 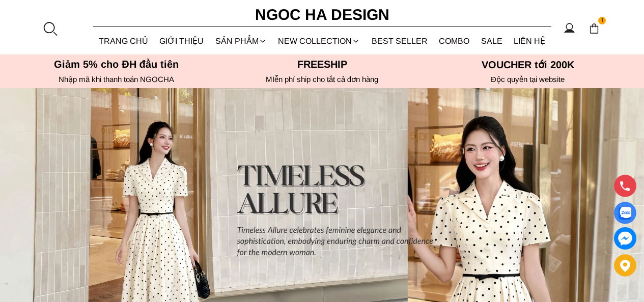 I want to click on img: messenger, so click(x=625, y=238).